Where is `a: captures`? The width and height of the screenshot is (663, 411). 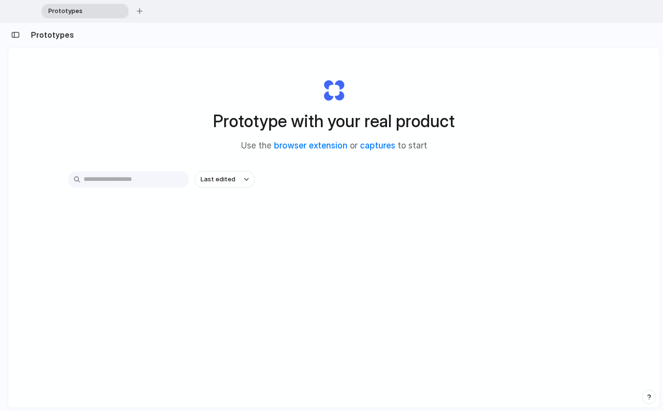 a: captures is located at coordinates (377, 145).